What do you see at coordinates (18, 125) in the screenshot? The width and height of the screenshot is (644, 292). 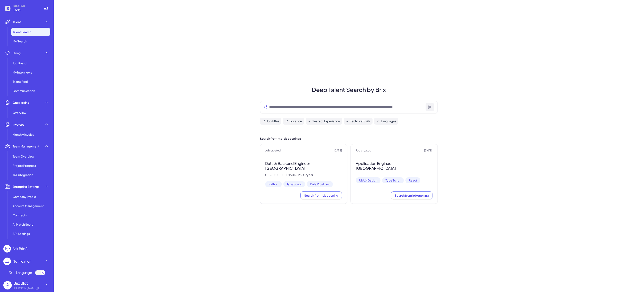 I see `span: Invoices` at bounding box center [18, 125].